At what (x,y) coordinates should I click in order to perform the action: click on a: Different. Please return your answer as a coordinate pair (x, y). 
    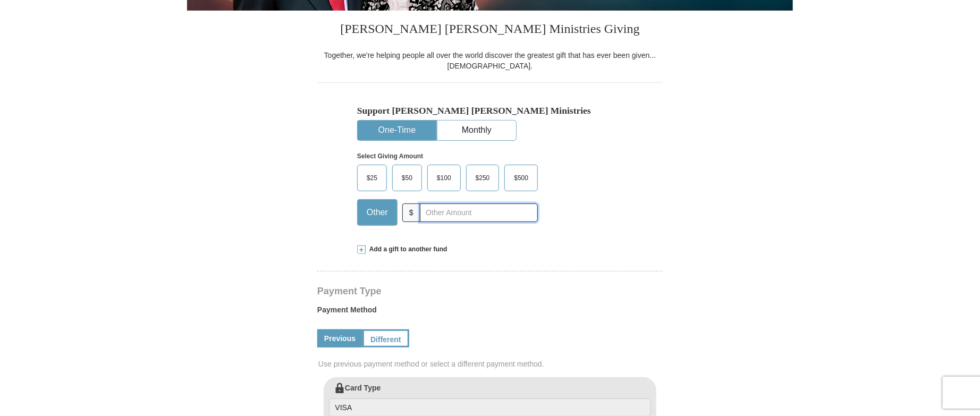
    Looking at the image, I should click on (386, 339).